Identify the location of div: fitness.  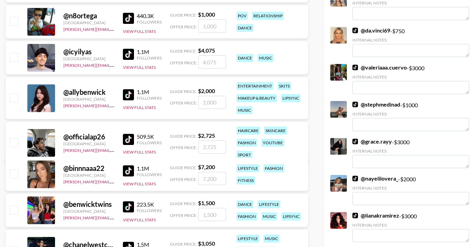
(246, 180).